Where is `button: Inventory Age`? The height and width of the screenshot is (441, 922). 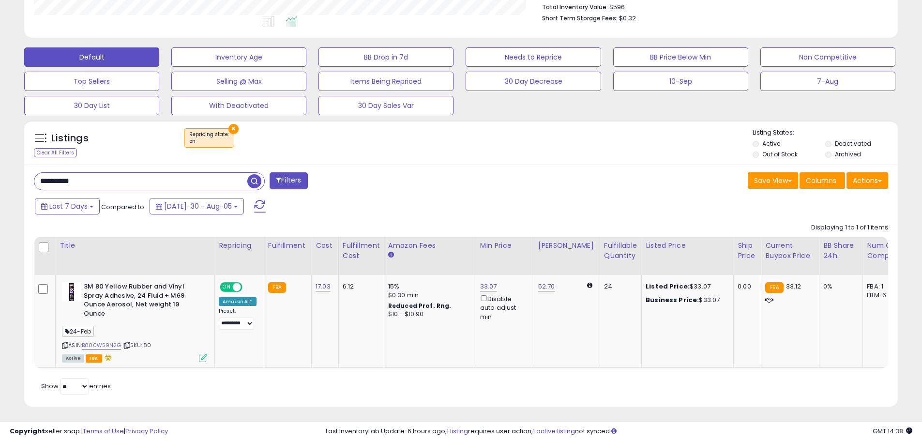 button: Inventory Age is located at coordinates (239, 57).